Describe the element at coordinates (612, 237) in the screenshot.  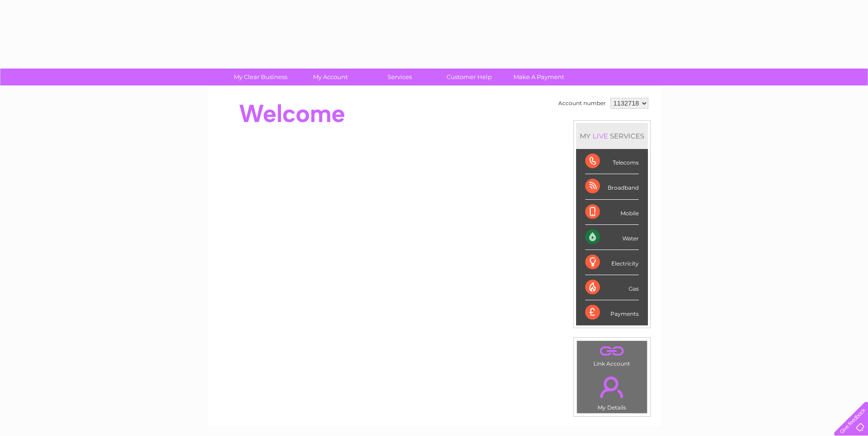
I see `div: Water` at that location.